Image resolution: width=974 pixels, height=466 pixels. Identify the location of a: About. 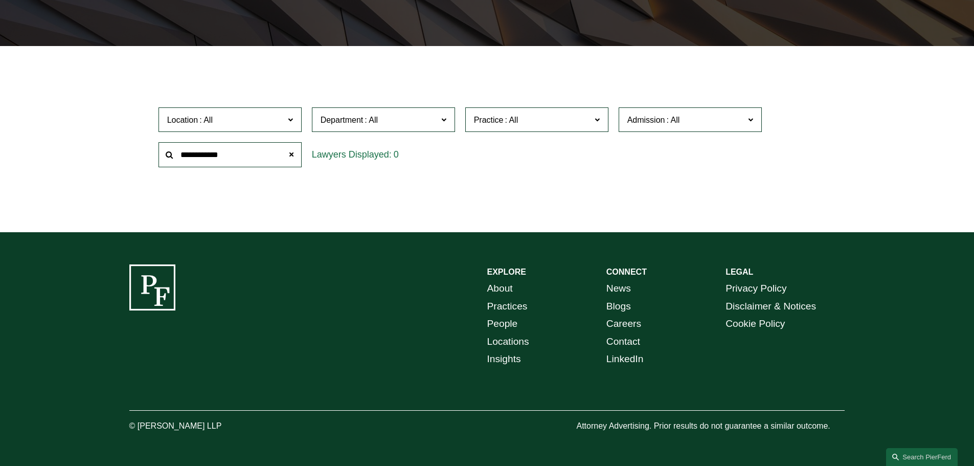
(500, 288).